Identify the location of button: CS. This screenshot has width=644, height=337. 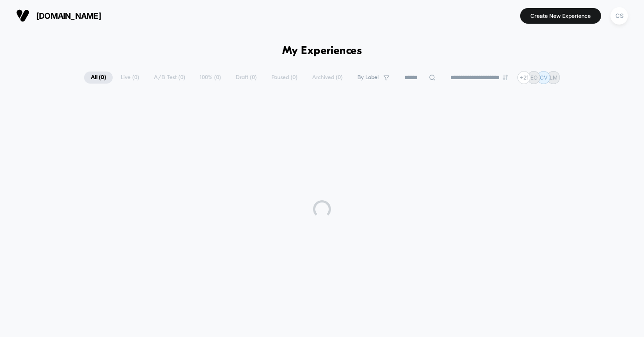
(619, 16).